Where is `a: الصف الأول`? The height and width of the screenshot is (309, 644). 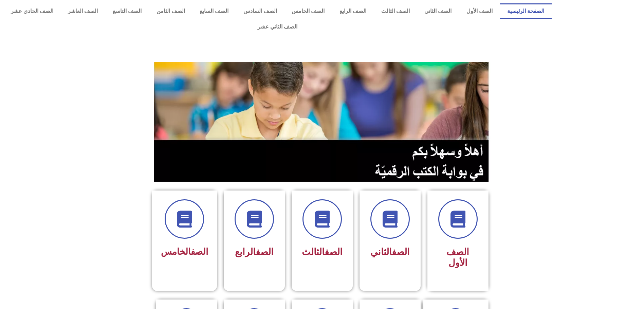
a: الصف الأول is located at coordinates (479, 11).